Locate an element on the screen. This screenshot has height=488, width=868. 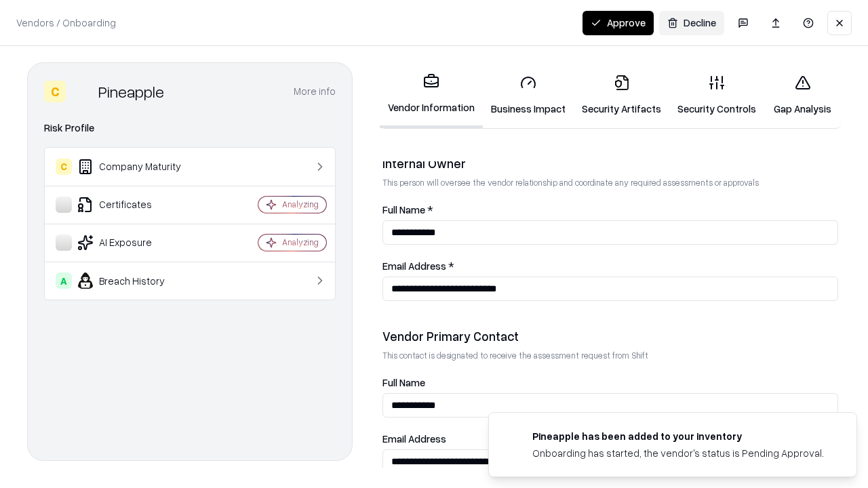
button: Approve is located at coordinates (618, 23).